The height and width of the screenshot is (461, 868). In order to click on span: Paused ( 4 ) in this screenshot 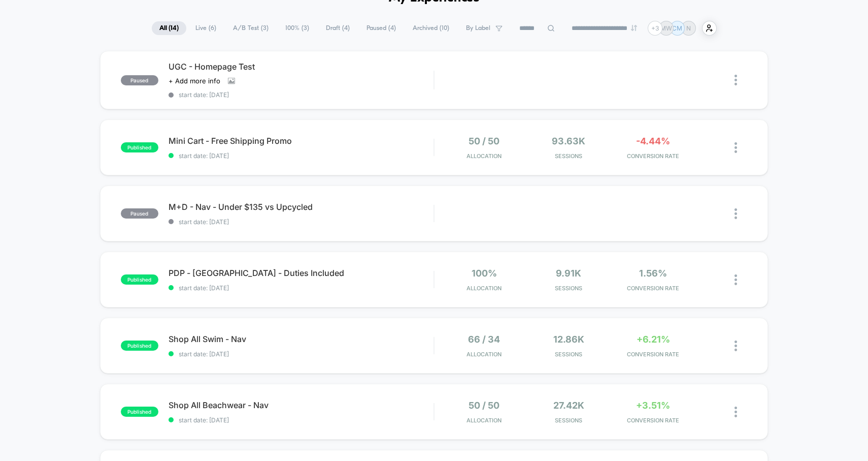, I will do `click(382, 28)`.